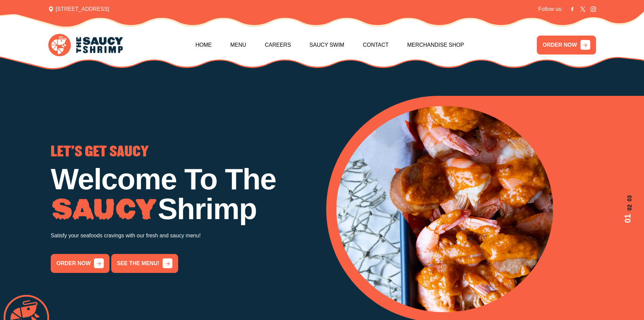  Describe the element at coordinates (86, 45) in the screenshot. I see `img: logo` at that location.